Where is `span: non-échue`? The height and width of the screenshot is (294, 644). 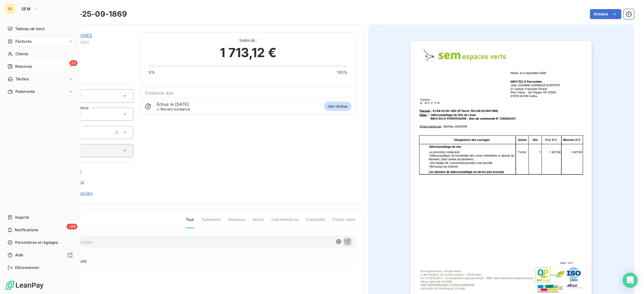
span: non-échue is located at coordinates (338, 106).